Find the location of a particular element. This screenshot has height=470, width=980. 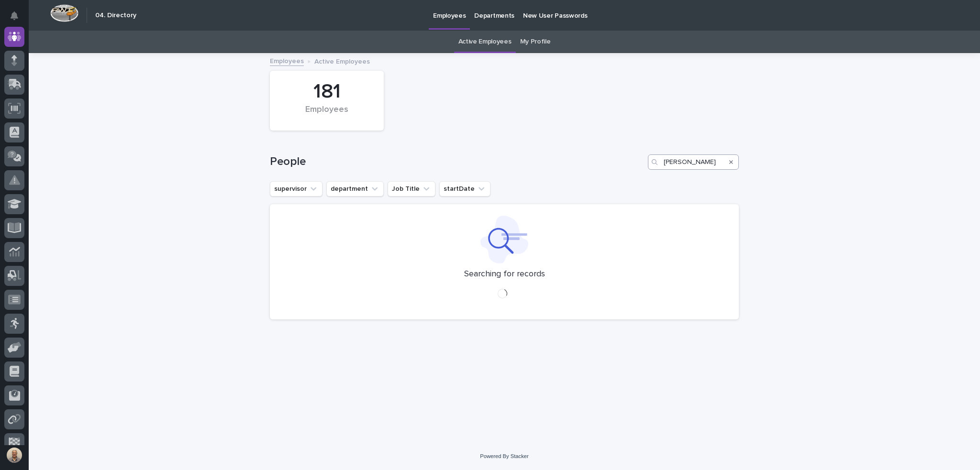

div: Notifications is located at coordinates (18, 19).